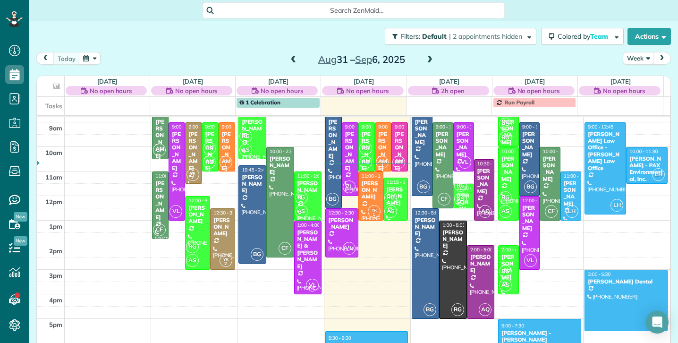 This screenshot has width=678, height=343. I want to click on span: 9:00 - 12:30, so click(448, 126).